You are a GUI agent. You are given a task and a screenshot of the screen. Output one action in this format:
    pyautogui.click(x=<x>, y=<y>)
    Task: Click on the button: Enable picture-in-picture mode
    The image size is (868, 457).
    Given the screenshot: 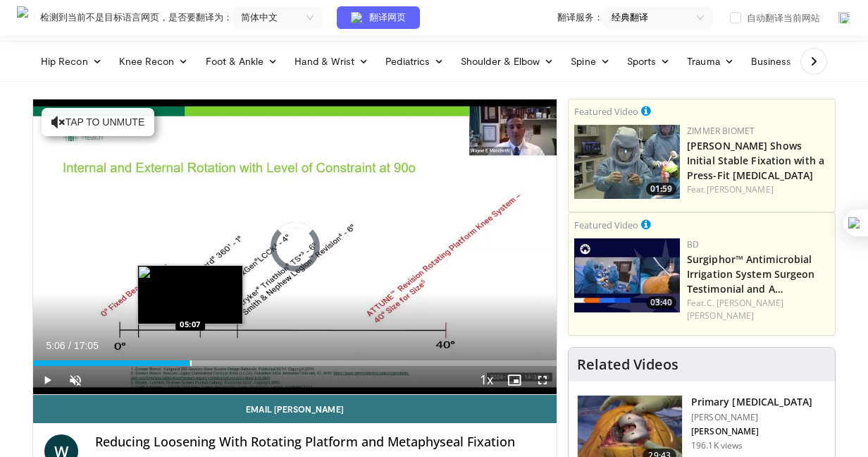 What is the action you would take?
    pyautogui.click(x=514, y=380)
    